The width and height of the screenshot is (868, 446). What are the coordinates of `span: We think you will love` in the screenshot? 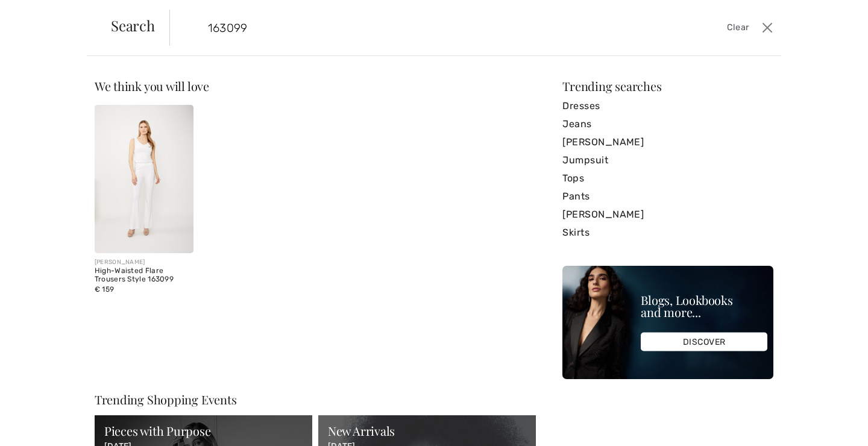 It's located at (152, 86).